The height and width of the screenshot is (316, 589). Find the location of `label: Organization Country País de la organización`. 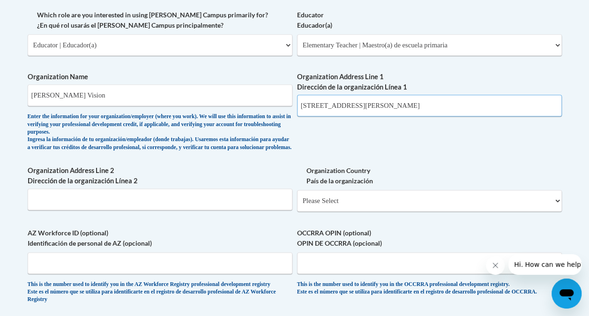

label: Organization Country País de la organización is located at coordinates (429, 176).